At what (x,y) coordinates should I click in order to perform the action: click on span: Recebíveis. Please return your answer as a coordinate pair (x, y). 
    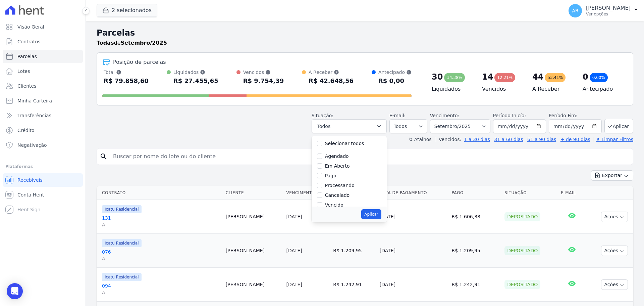
    Looking at the image, I should click on (30, 180).